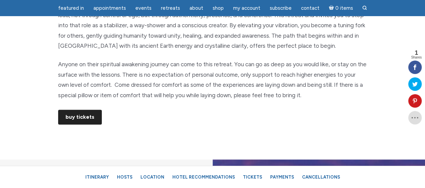 Image resolution: width=425 pixels, height=188 pixels. I want to click on span: Retreats, so click(170, 8).